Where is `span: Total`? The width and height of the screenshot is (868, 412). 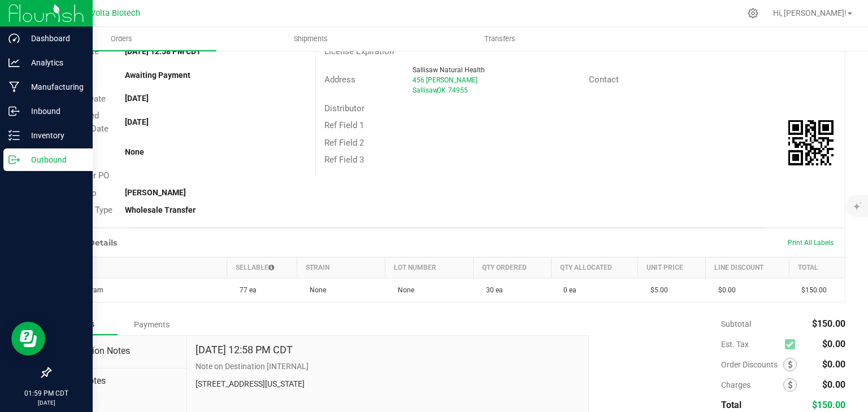
span: Total is located at coordinates (731, 405).